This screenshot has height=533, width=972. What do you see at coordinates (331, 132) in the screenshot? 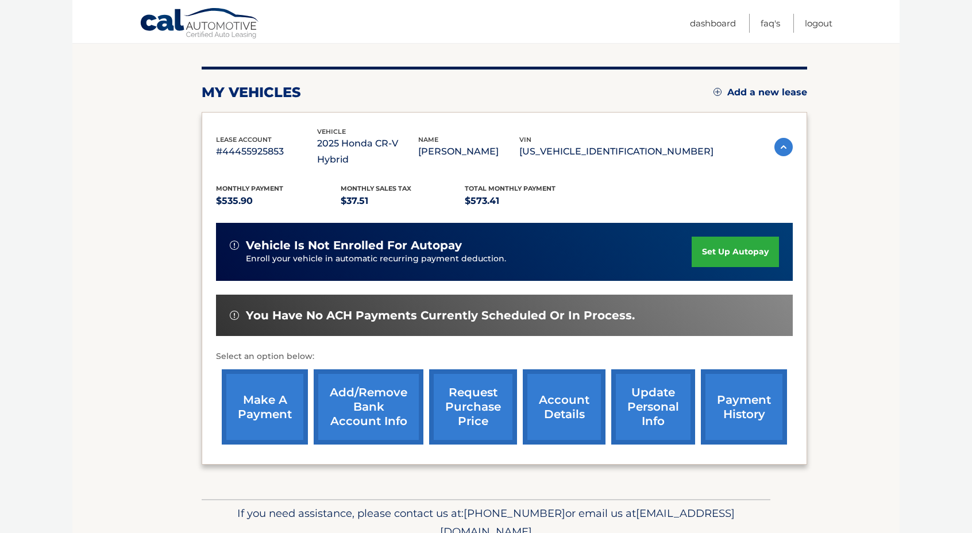
I see `span: vehicle` at bounding box center [331, 132].